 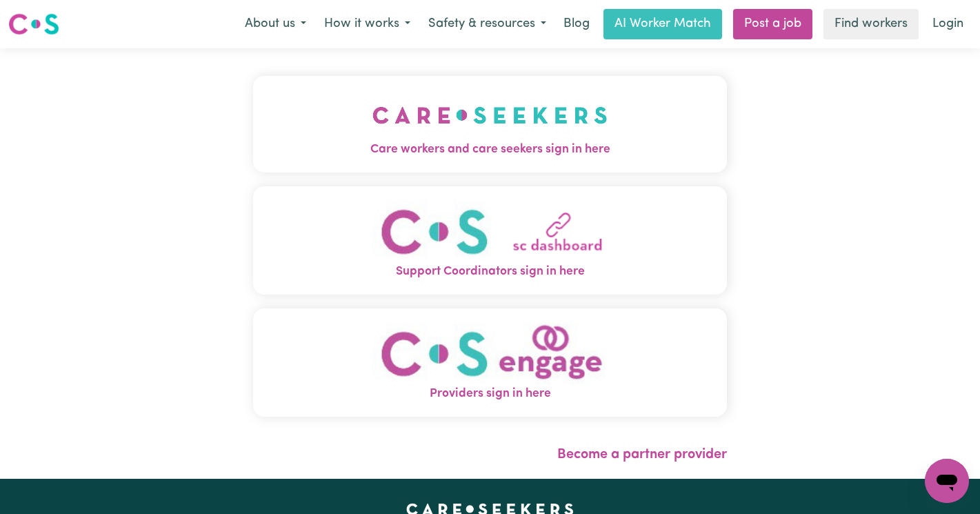 I want to click on span: Providers sign in here, so click(x=489, y=394).